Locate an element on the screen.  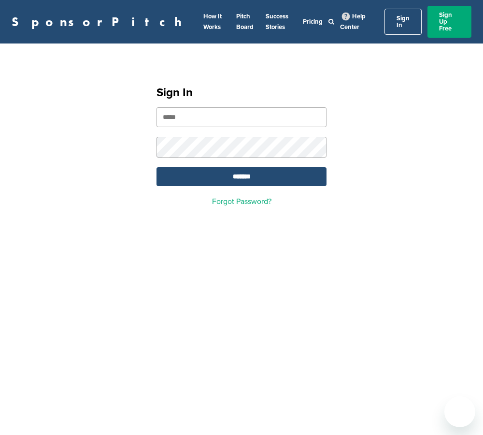
a: Forgot Password? is located at coordinates (242, 201).